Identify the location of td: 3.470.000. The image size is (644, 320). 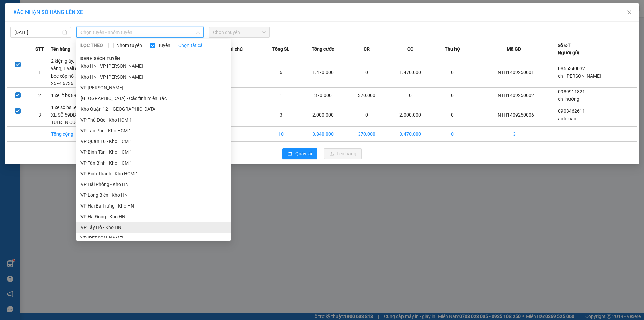
(410, 134).